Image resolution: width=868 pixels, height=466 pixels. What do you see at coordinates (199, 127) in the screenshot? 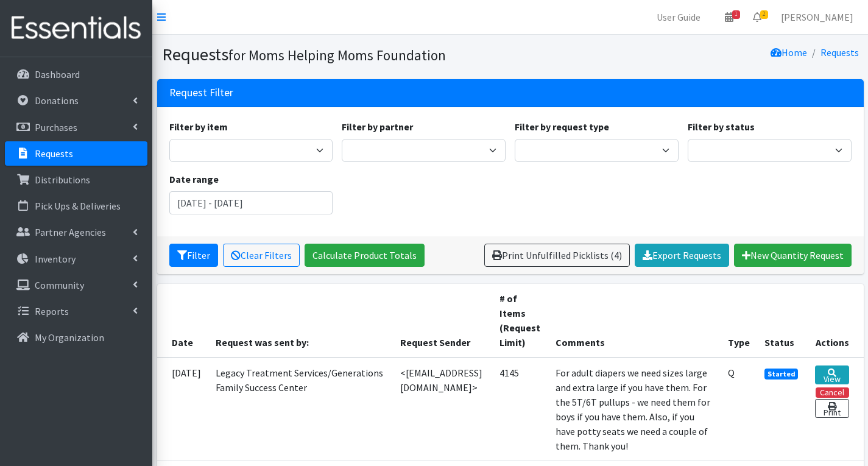
I see `label: Filter by item` at bounding box center [199, 127].